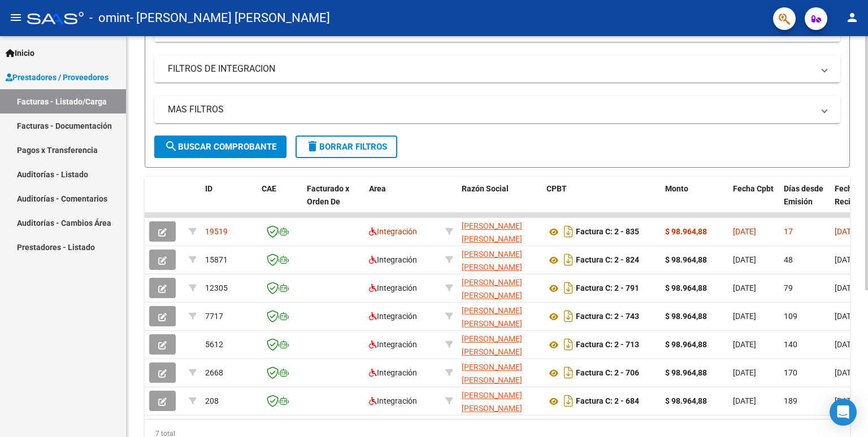 The height and width of the screenshot is (437, 868). Describe the element at coordinates (217, 231) in the screenshot. I see `span: 19519` at that location.